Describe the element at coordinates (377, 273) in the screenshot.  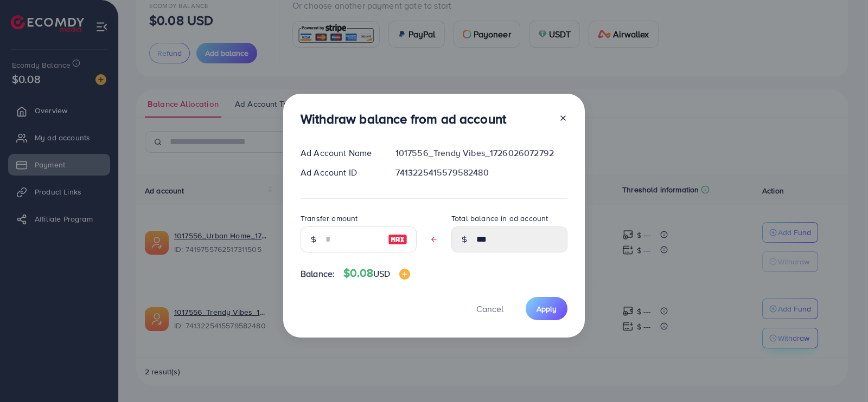
I see `h4: $0.08` at that location.